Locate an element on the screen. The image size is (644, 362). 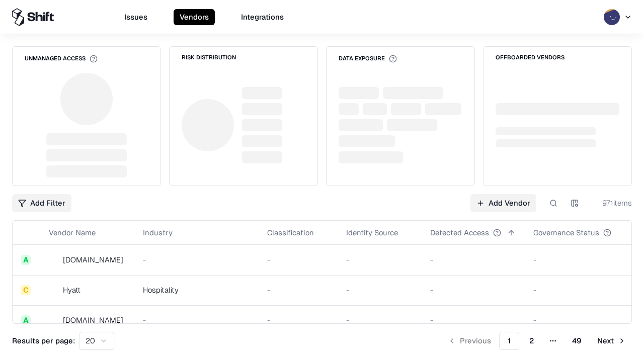
button: 2 is located at coordinates (531, 341).